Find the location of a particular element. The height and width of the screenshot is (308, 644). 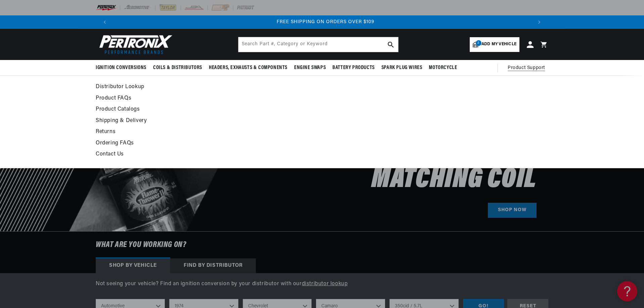

span: Motorcycle is located at coordinates (443, 68).